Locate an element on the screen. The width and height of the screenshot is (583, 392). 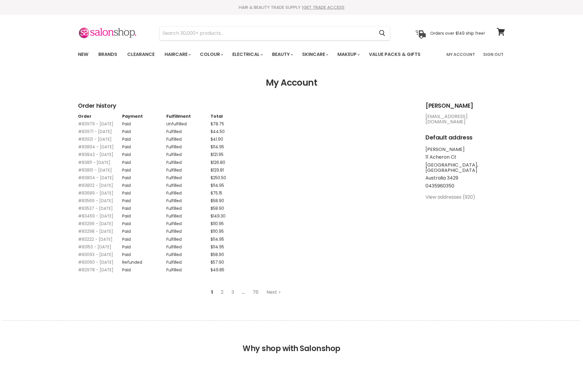
li: 11 Acheron Ct is located at coordinates (465, 157).